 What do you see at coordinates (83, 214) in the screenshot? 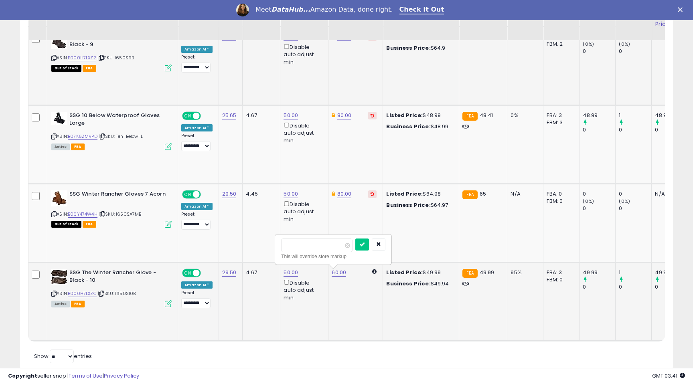
I see `a: B06Y474W4H` at bounding box center [83, 214].